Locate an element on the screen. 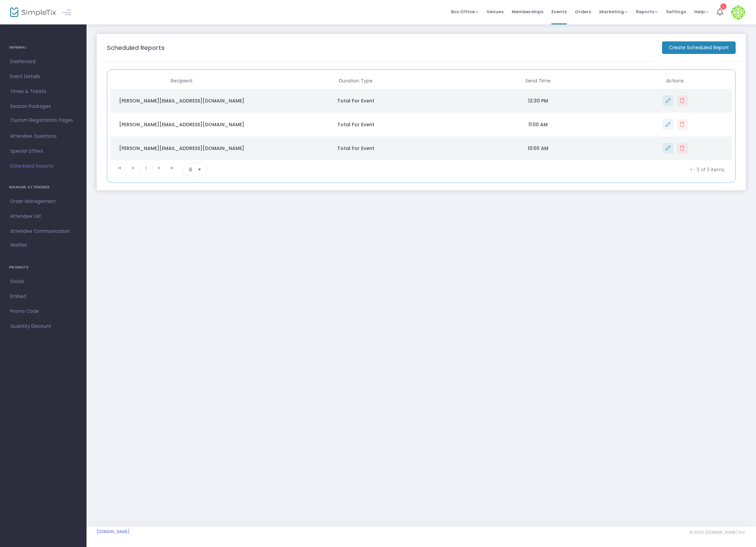  span: Custom Registration Pages is located at coordinates (42, 120).